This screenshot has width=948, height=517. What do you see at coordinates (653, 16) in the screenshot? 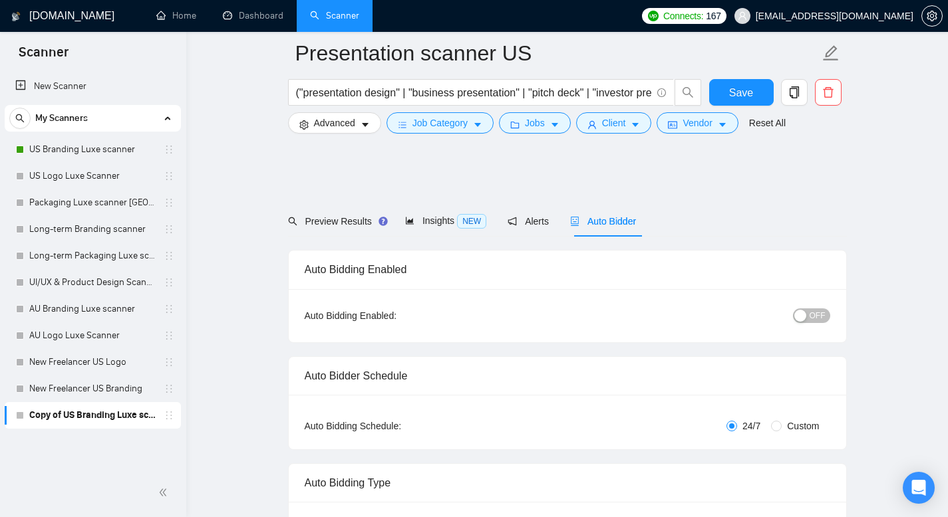
I see `img: upwork-logo.png` at bounding box center [653, 16].